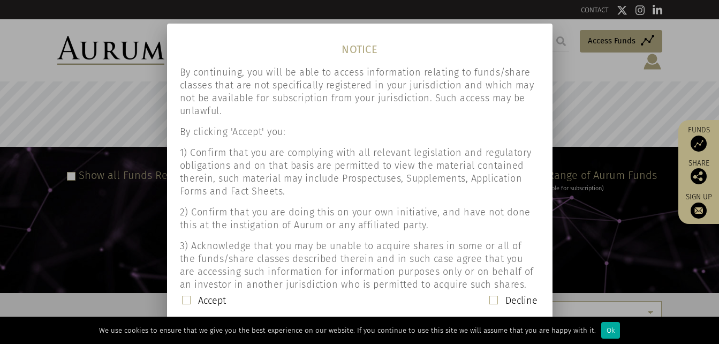 The image size is (719, 344). What do you see at coordinates (699, 138) in the screenshot?
I see `a: Funds` at bounding box center [699, 138].